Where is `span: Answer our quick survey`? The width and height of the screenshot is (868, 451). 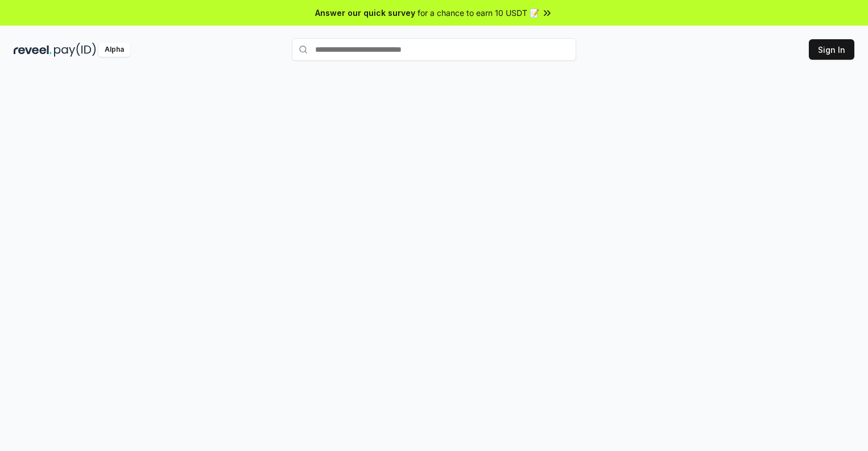 span: Answer our quick survey is located at coordinates (365, 13).